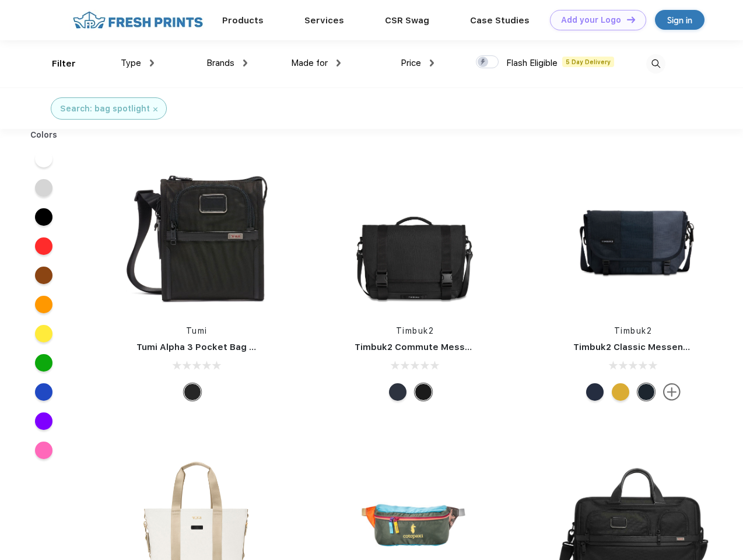 This screenshot has height=560, width=743. What do you see at coordinates (243, 20) in the screenshot?
I see `a: Products` at bounding box center [243, 20].